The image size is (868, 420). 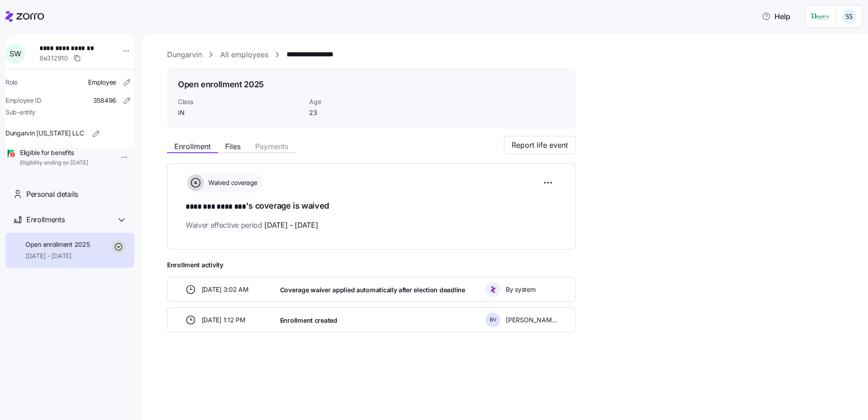 What do you see at coordinates (820, 16) in the screenshot?
I see `img: Employer logo` at bounding box center [820, 16].